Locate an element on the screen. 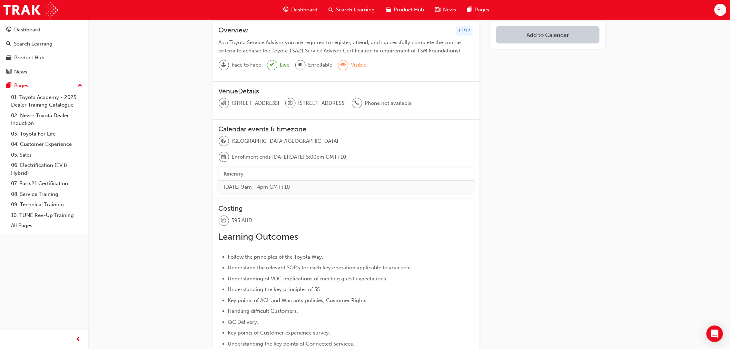 The height and width of the screenshot is (349, 730). a: Trak is located at coordinates (31, 10).